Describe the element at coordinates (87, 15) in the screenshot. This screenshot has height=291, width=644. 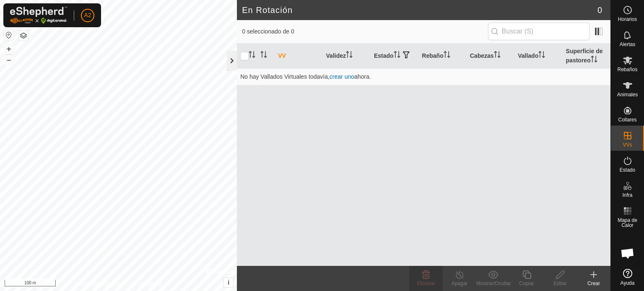
I see `span: A2` at that location.